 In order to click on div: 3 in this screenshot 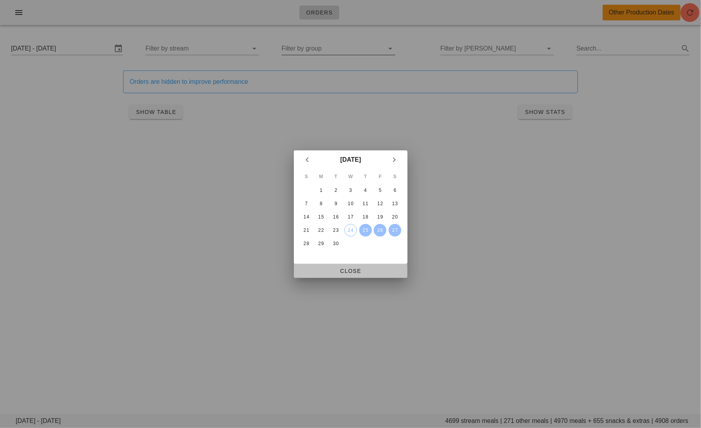, I will do `click(350, 190)`.